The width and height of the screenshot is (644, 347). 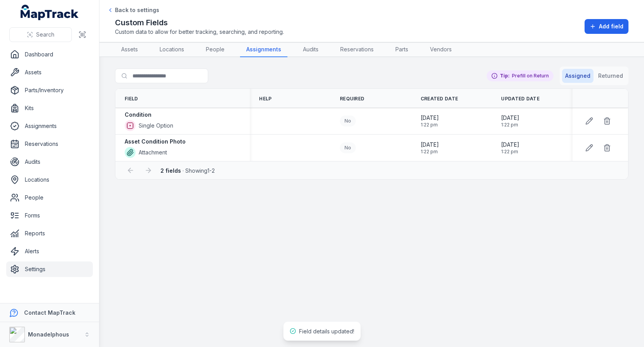 I want to click on a: Forms, so click(x=49, y=215).